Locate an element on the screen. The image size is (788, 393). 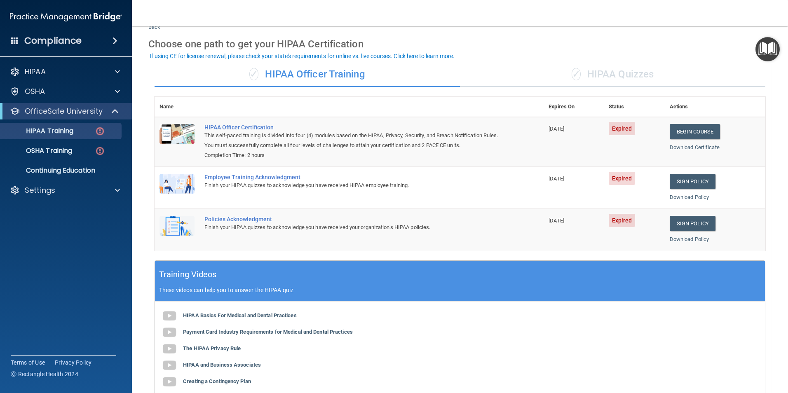
button: If using CE for license renewal, please check your state's requirements for online vs. live cours... is located at coordinates (302, 56).